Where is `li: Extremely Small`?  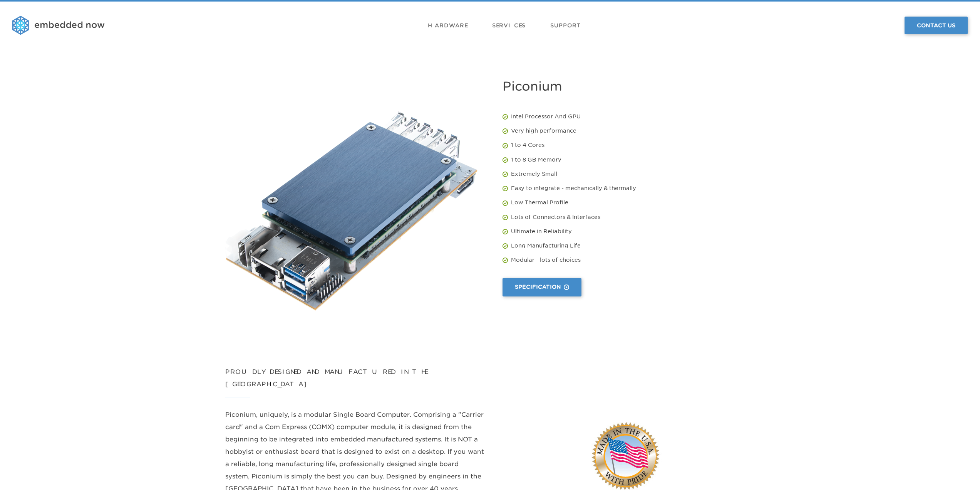 li: Extremely Small is located at coordinates (629, 174).